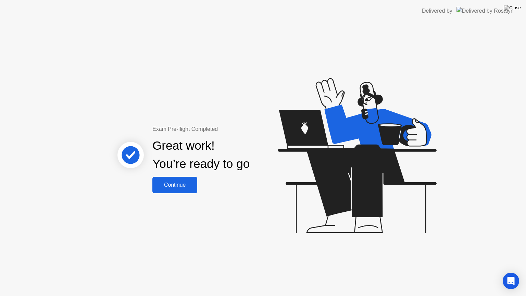  I want to click on div: Open Intercom Messenger, so click(511, 281).